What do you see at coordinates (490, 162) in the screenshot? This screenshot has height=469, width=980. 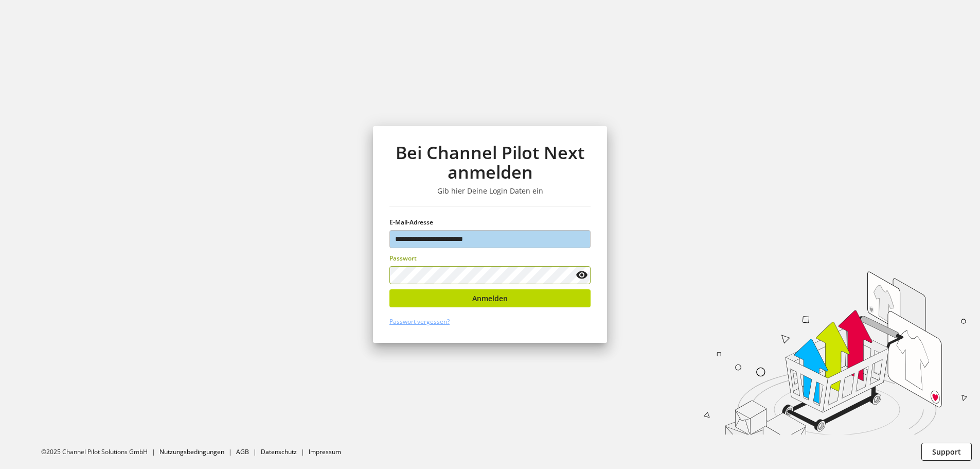 I see `h1: Bei Channel Pilot Next anmelden` at bounding box center [490, 162].